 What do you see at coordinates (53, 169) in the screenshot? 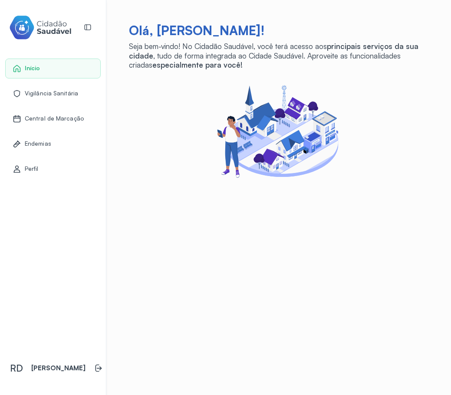
I see `a: Perfil` at bounding box center [53, 169].